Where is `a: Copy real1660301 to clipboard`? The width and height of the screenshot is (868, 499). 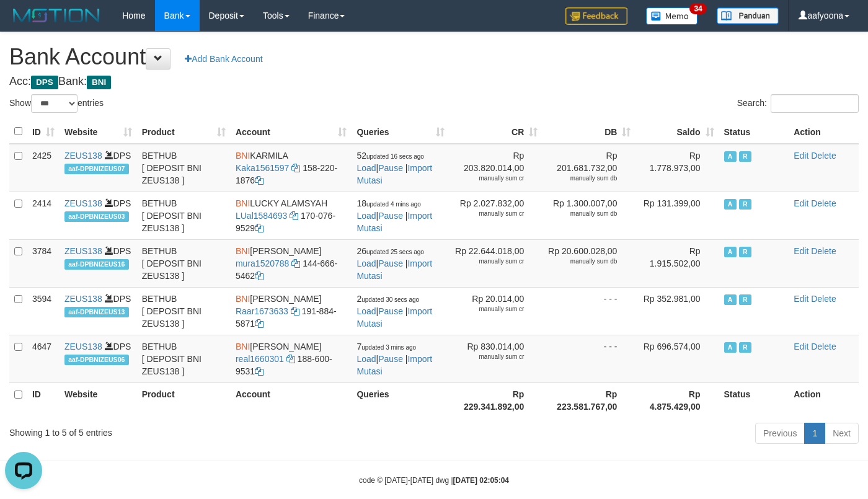
a: Copy real1660301 to clipboard is located at coordinates (291, 359).